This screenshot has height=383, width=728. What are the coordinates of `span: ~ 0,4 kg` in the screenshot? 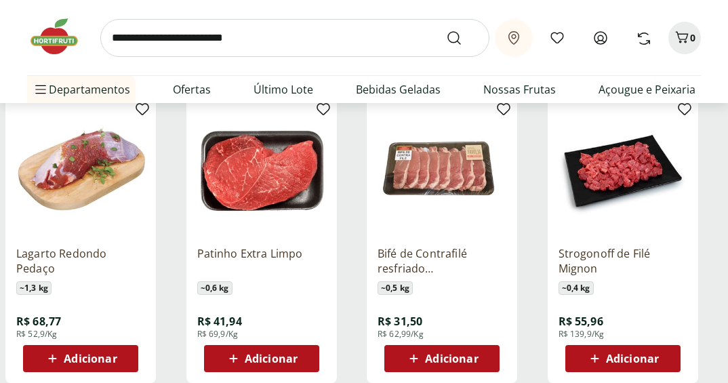 It's located at (576, 288).